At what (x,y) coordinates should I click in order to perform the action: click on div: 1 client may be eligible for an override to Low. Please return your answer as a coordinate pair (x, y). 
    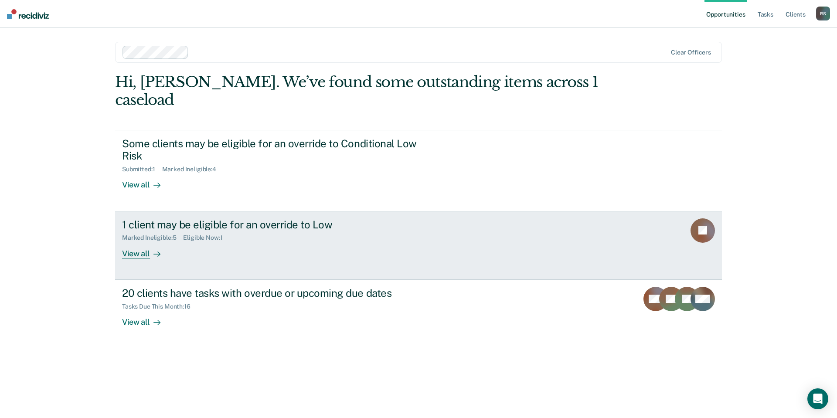
    Looking at the image, I should click on (275, 225).